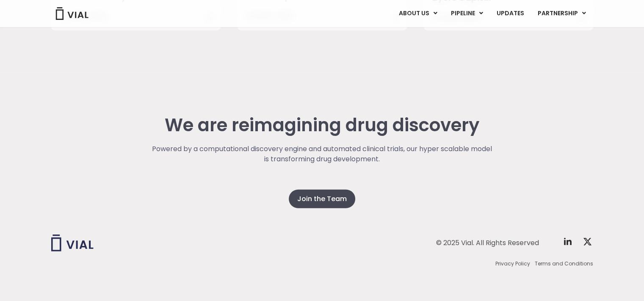 This screenshot has width=644, height=301. Describe the element at coordinates (322, 154) in the screenshot. I see `p: Powered by a computational discovery engine and automated clinical trials, our hyper scalable mod...` at that location.